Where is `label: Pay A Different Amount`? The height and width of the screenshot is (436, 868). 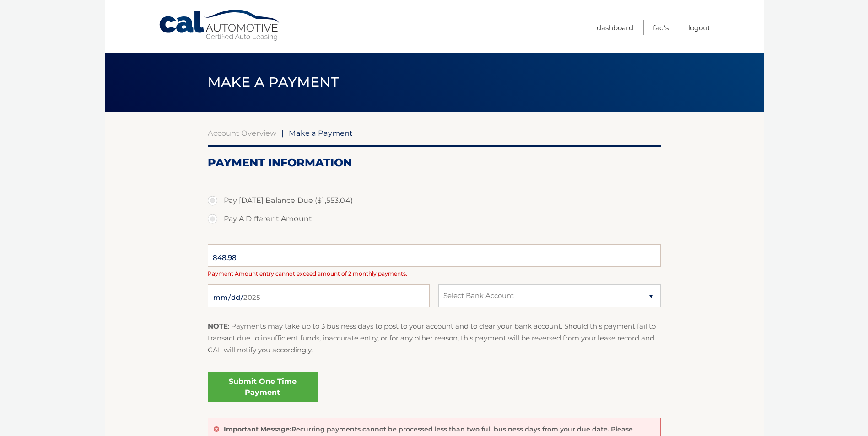
label: Pay A Different Amount is located at coordinates (434, 219).